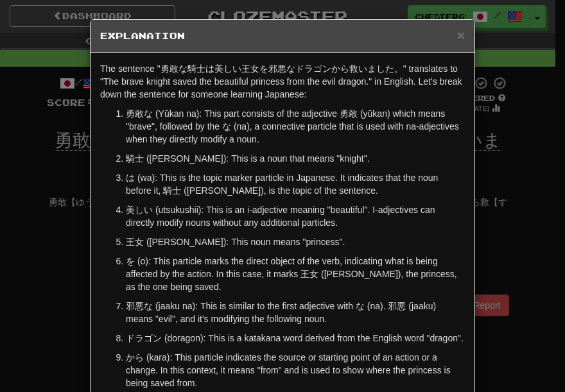 The width and height of the screenshot is (565, 392). I want to click on p: The sentence "勇敢な騎士は美しい王女を邪悪なドラゴンから救いました。" translates to "The brave knight saved the beautiful pr..., so click(283, 82).